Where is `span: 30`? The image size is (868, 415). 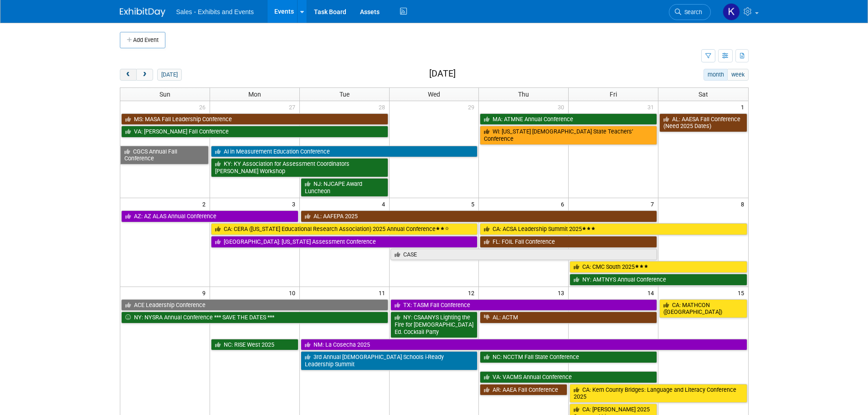
span: 30 is located at coordinates (562, 106).